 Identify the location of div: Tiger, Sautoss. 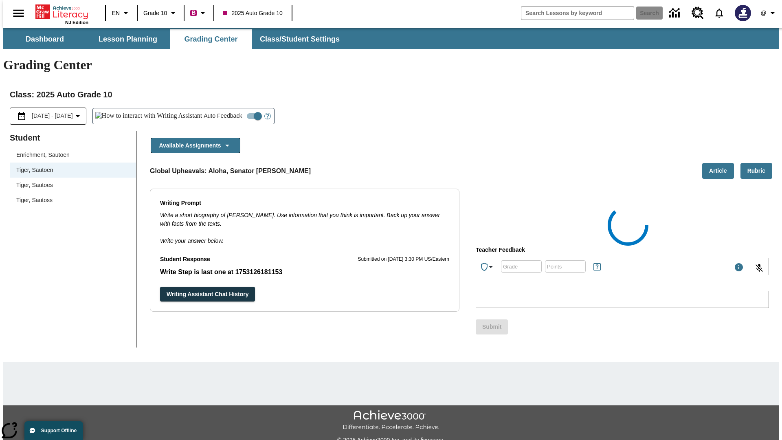
(73, 200).